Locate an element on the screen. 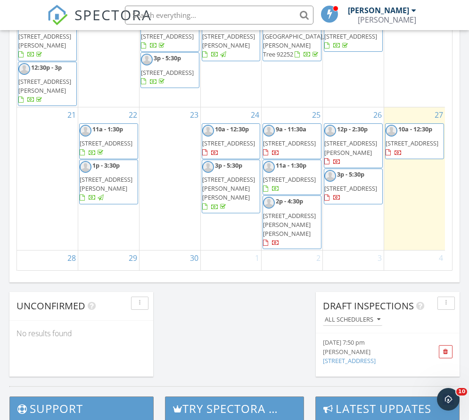 The width and height of the screenshot is (469, 420). td: Go to September 22, 2025 is located at coordinates (109, 179).